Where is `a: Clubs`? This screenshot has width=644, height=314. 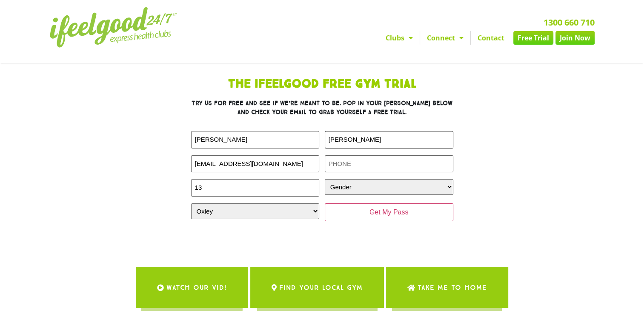 a: Clubs is located at coordinates (399, 38).